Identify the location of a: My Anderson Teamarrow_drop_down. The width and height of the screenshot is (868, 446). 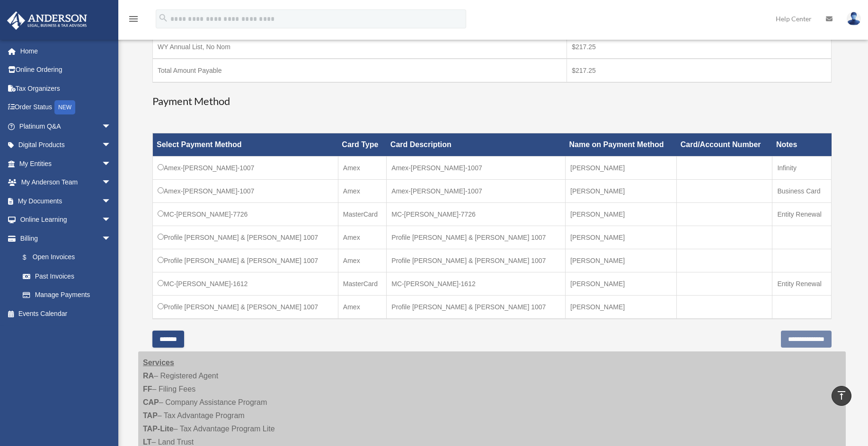
(66, 182).